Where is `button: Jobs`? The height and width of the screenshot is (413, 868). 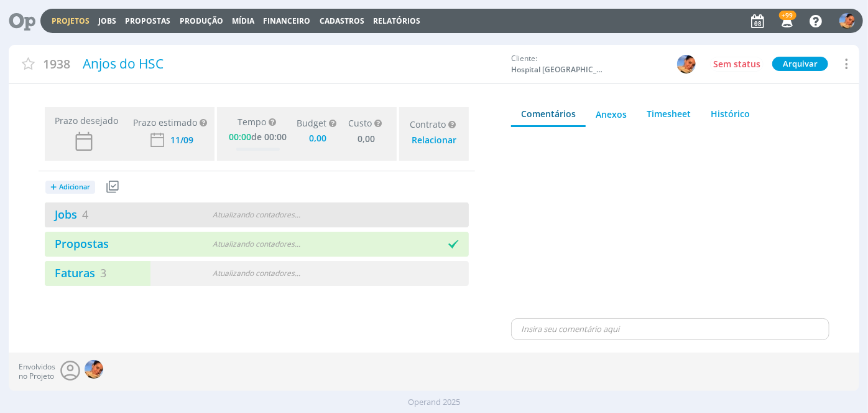
button: Jobs is located at coordinates (107, 21).